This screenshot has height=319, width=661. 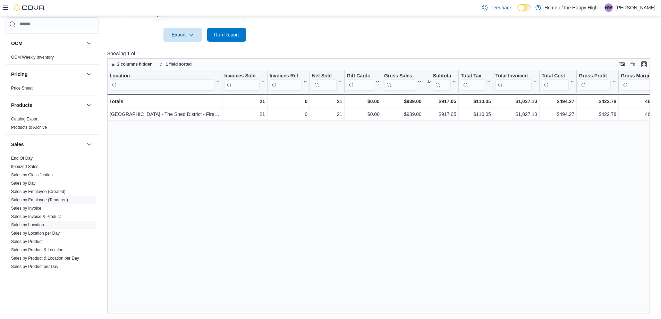 I want to click on span: Sales by Product & Location per Day, so click(x=45, y=258).